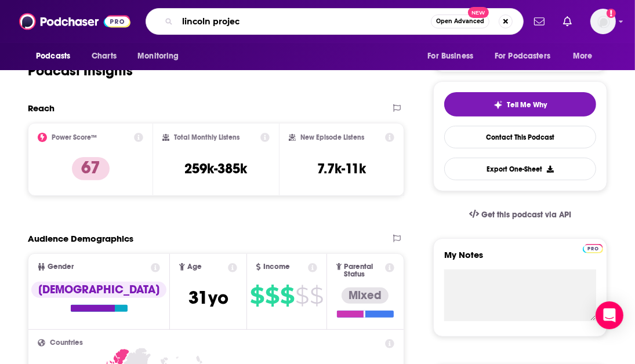 The width and height of the screenshot is (635, 364). What do you see at coordinates (216, 168) in the screenshot?
I see `h3: 259k-385k` at bounding box center [216, 168].